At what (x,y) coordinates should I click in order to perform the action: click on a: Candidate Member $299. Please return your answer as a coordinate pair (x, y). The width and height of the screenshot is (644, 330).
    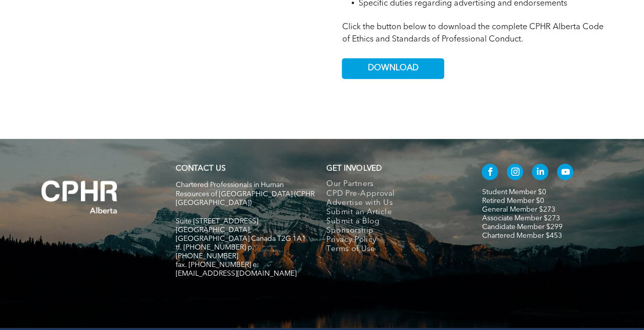
    Looking at the image, I should click on (521, 226).